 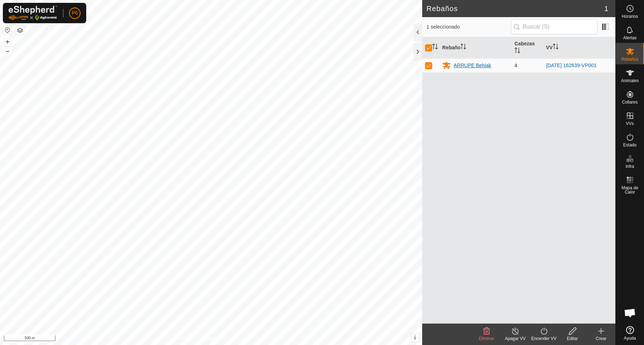 What do you see at coordinates (472, 65) in the screenshot?
I see `div: ARRUPE Behiak` at bounding box center [472, 65].